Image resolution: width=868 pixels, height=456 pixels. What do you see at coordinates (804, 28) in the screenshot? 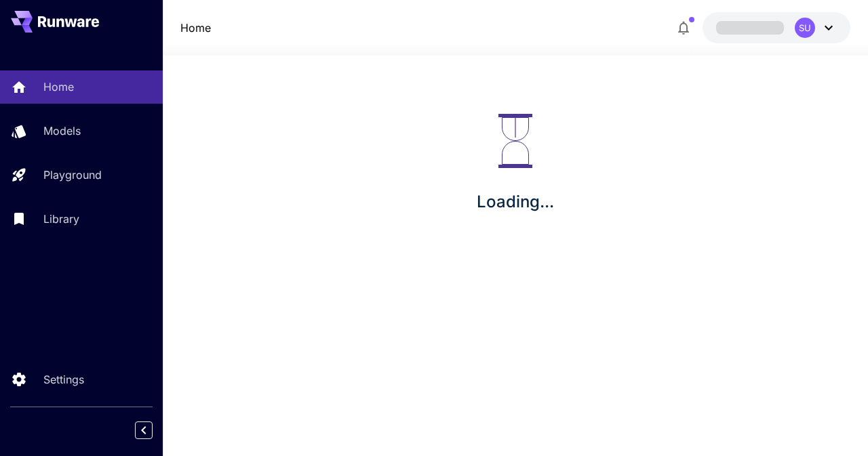
I see `div: SU` at bounding box center [804, 28].